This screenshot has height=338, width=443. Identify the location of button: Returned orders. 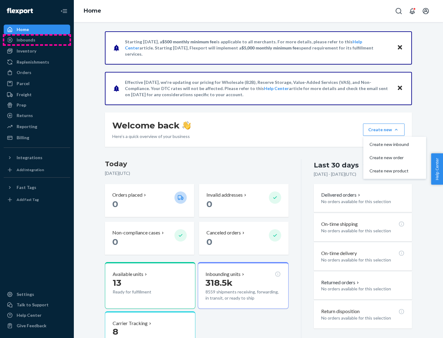
(340, 282).